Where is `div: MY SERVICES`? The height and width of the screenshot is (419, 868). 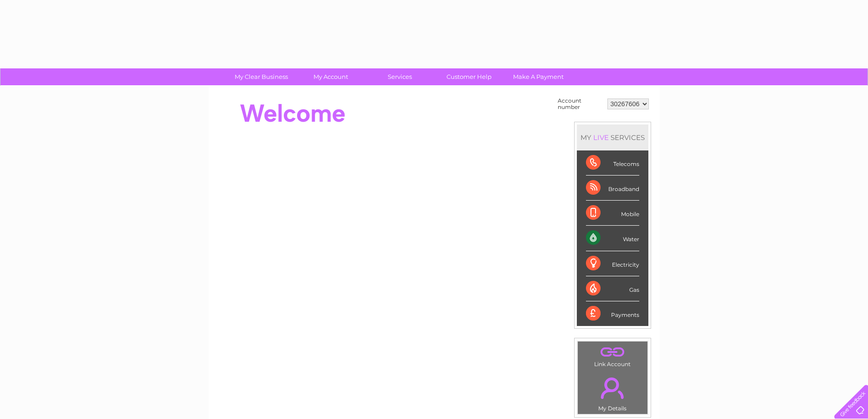
div: MY SERVICES is located at coordinates (612, 137).